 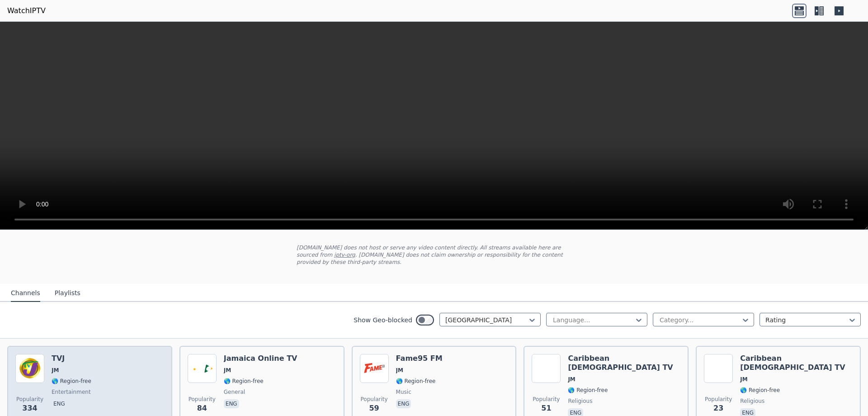 What do you see at coordinates (71, 392) in the screenshot?
I see `span: entertainment` at bounding box center [71, 392].